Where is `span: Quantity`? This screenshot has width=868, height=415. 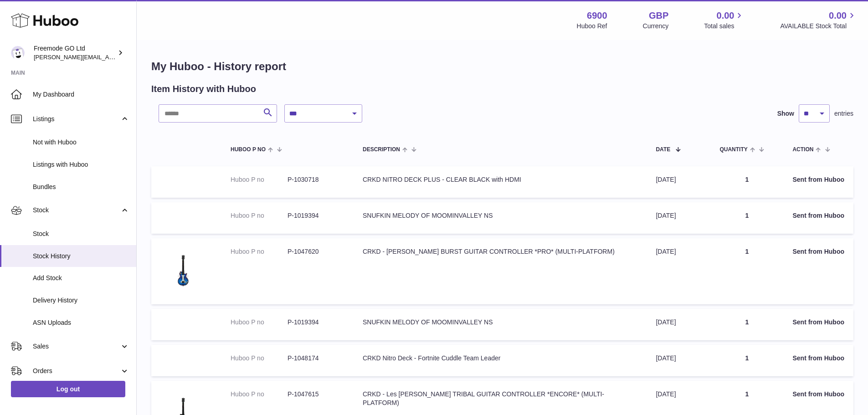 span: Quantity is located at coordinates (733, 150).